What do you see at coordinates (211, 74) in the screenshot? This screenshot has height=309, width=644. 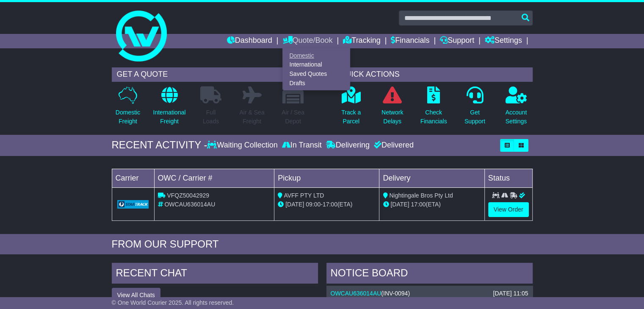 I see `div: GET A QUOTE` at bounding box center [211, 74].